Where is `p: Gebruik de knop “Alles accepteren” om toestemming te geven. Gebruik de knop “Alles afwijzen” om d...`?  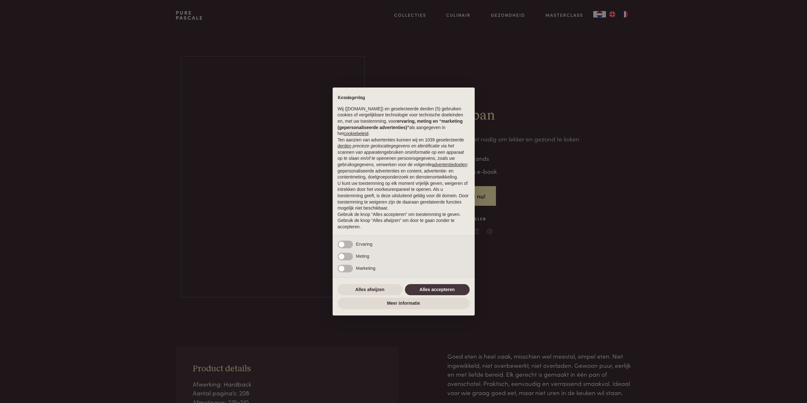 p: Gebruik de knop “Alles accepteren” om toestemming te geven. Gebruik de knop “Alles afwijzen” om d... is located at coordinates (404, 221).